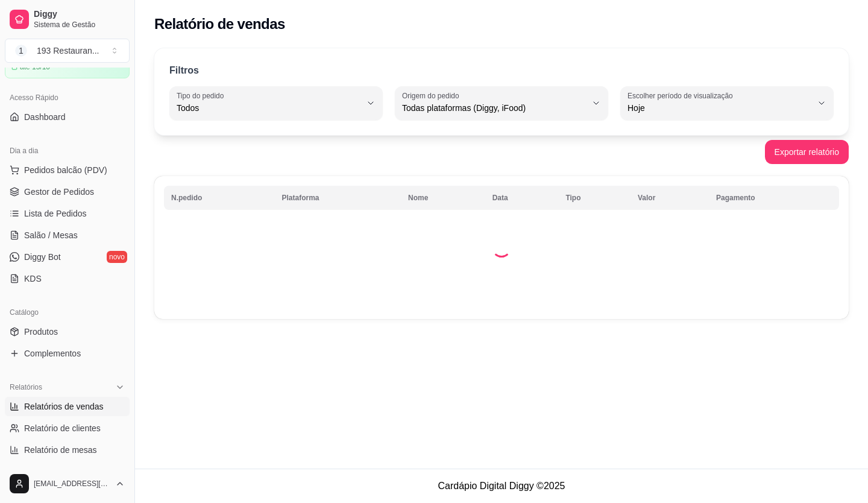 The width and height of the screenshot is (868, 503). I want to click on span: Diggy, so click(79, 14).